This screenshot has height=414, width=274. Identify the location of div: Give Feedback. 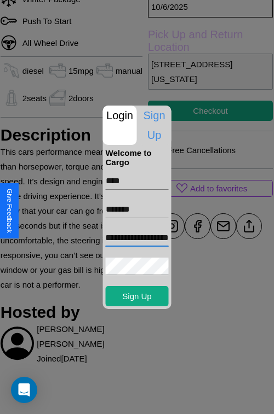
(9, 211).